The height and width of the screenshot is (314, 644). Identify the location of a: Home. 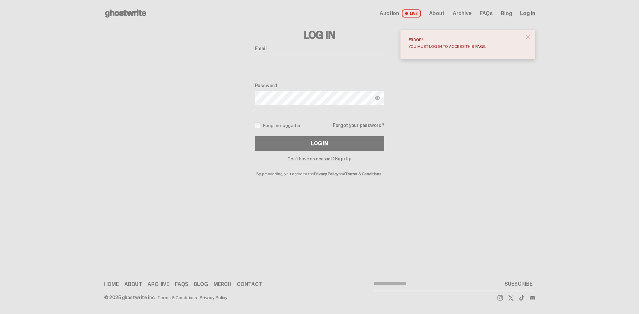
(111, 285).